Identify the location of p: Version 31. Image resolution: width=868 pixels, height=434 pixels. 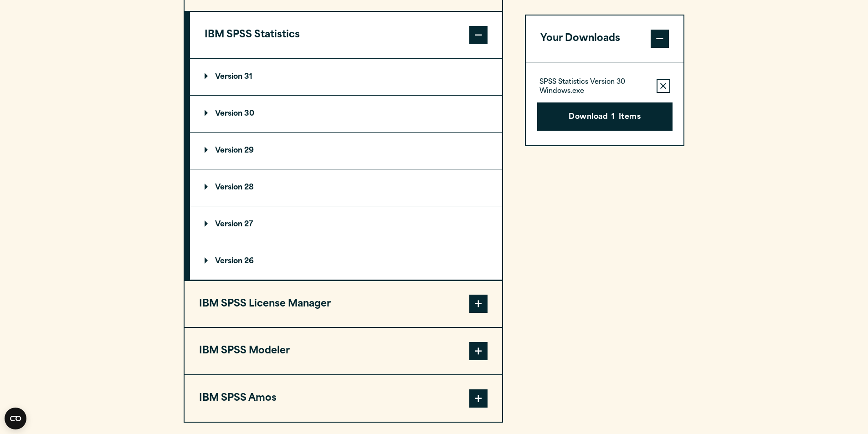
(229, 77).